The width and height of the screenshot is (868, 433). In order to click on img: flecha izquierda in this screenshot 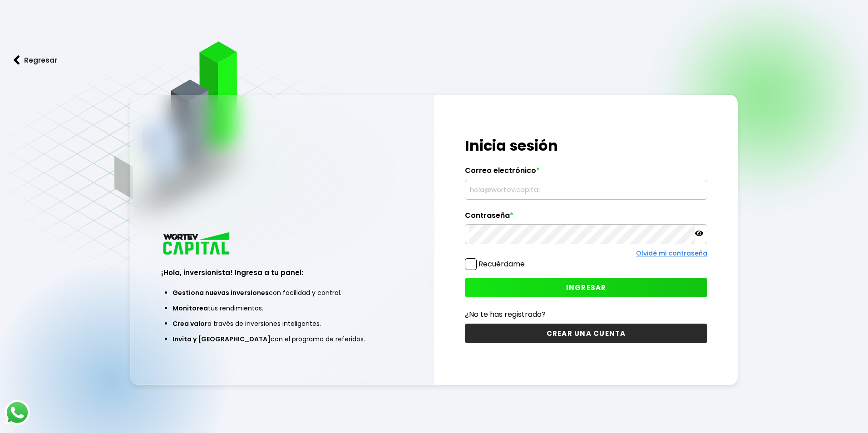, I will do `click(17, 60)`.